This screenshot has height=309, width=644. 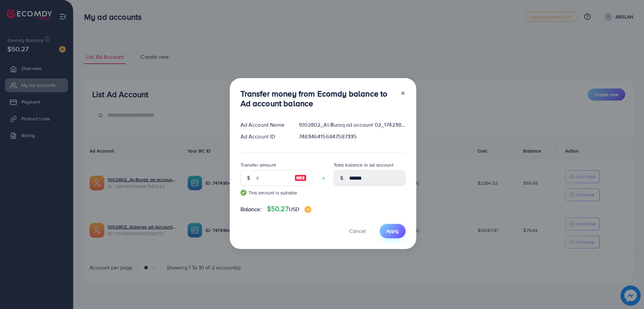 I want to click on span: Apply, so click(x=392, y=231).